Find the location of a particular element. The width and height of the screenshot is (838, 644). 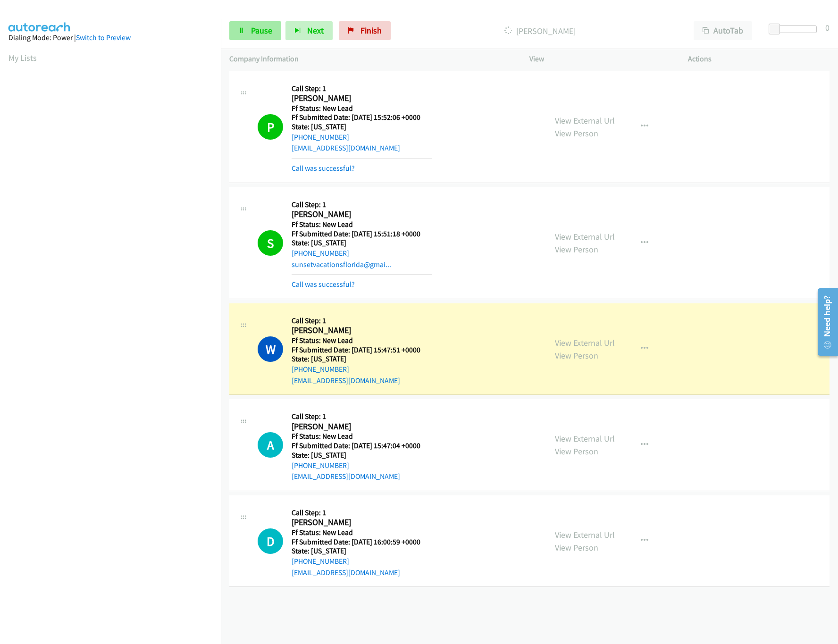

h1: A is located at coordinates (271, 445).